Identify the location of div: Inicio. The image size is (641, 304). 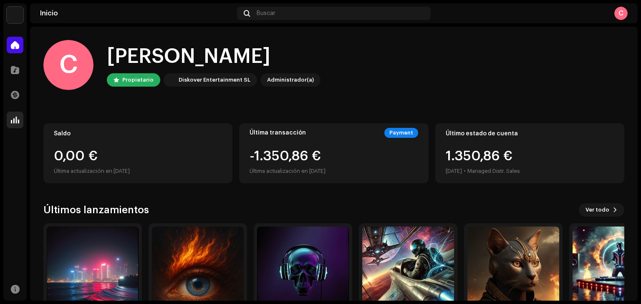
(137, 13).